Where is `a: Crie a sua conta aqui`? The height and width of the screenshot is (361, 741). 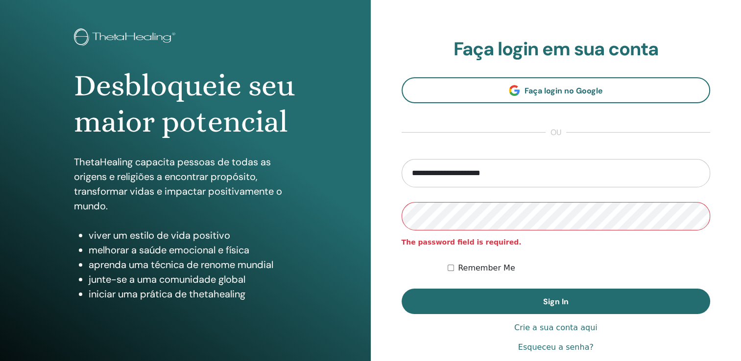
a: Crie a sua conta aqui is located at coordinates (556, 328).